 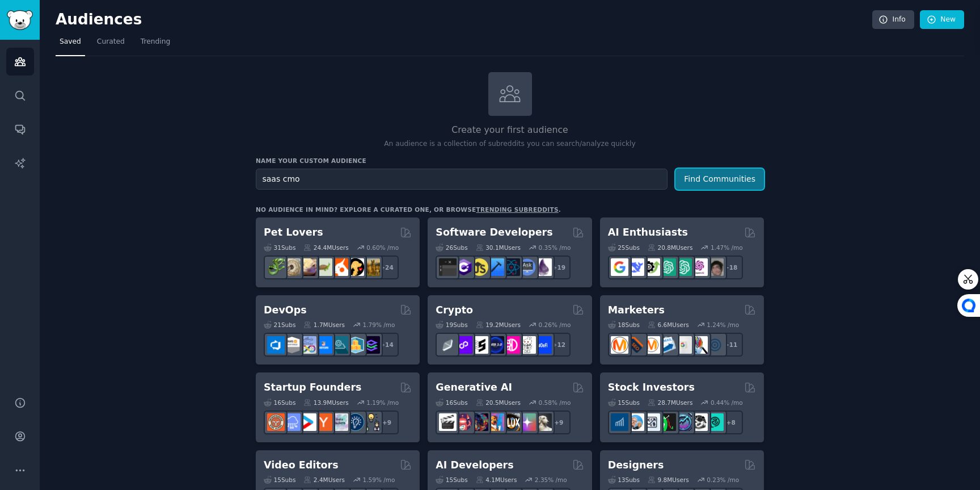 I want to click on img: elixir, so click(x=543, y=267).